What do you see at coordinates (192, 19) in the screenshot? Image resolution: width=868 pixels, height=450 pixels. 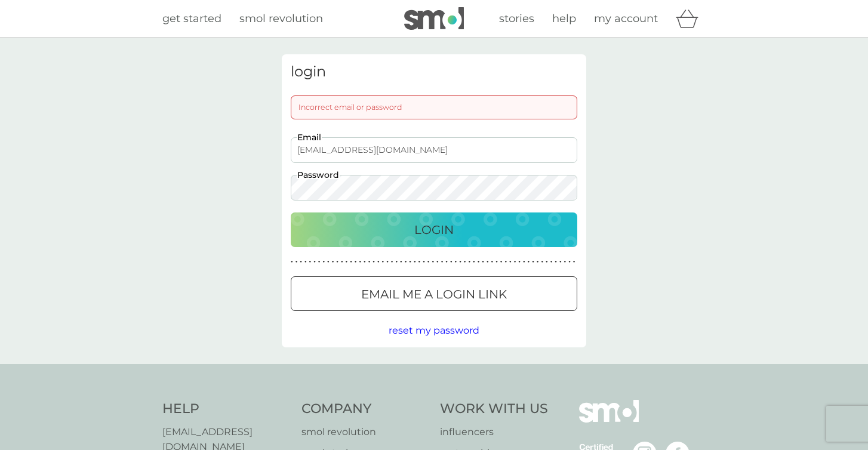 I see `a: get started` at bounding box center [192, 19].